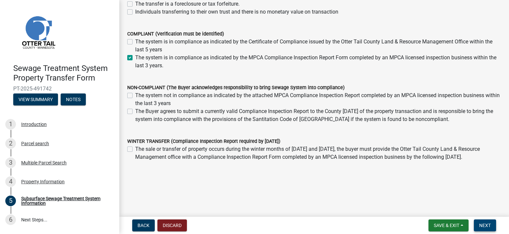 Image resolution: width=509 pixels, height=234 pixels. I want to click on wm-modal-confirm: Notes, so click(73, 100).